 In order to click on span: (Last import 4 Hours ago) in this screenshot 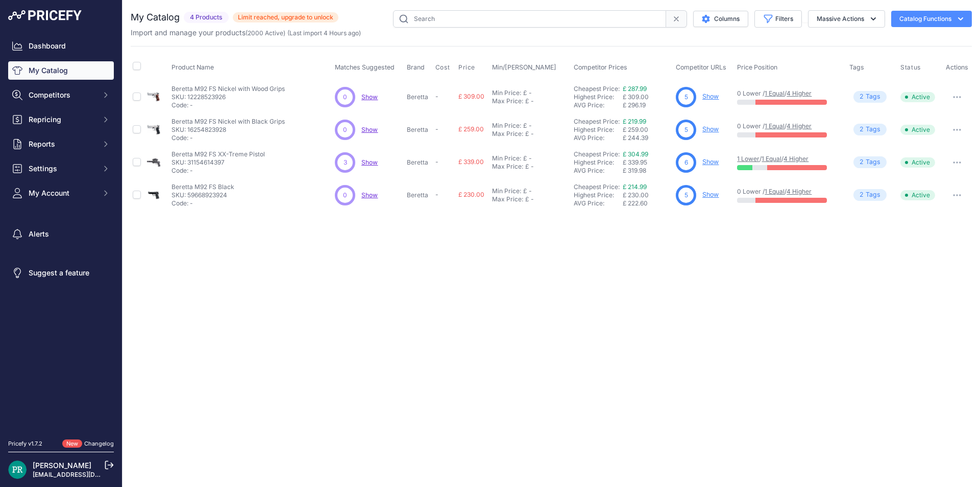, I will do `click(324, 33)`.